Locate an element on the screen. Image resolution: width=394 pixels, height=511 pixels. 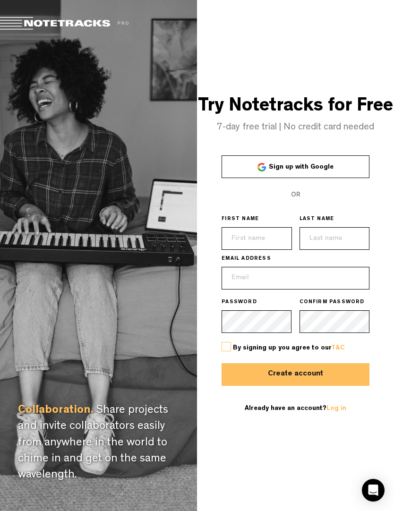
span: PASSWORD is located at coordinates (239, 303).